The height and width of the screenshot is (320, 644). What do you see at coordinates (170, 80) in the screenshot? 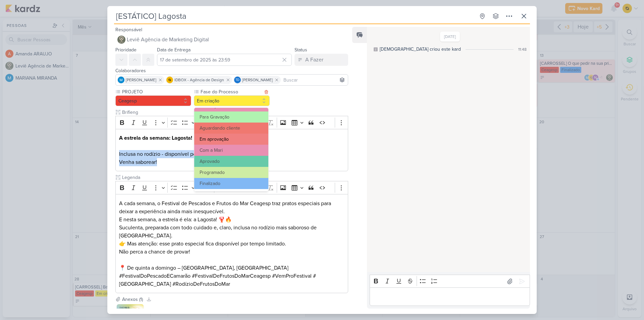
I see `img: IDBOX - Agência de Design` at bounding box center [170, 80].